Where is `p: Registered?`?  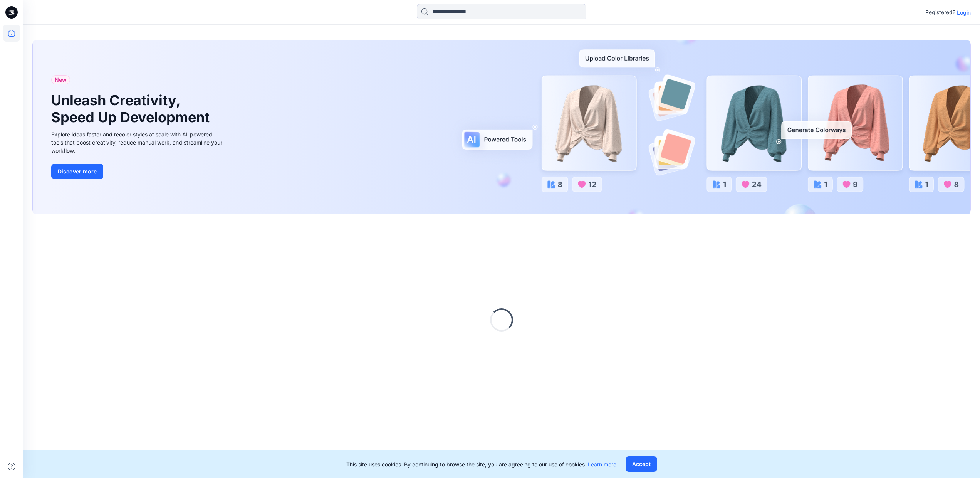 p: Registered? is located at coordinates (941, 12).